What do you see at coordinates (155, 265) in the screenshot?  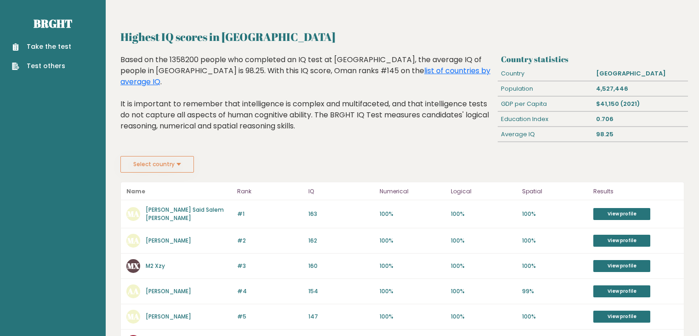 I see `a: M2 Xzy` at bounding box center [155, 265].